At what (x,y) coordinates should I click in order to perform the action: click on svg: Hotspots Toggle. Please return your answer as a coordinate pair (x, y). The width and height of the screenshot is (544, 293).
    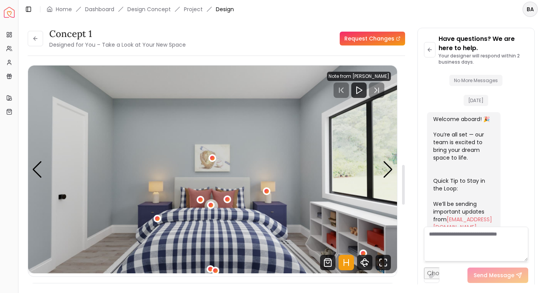
    Looking at the image, I should click on (347, 262).